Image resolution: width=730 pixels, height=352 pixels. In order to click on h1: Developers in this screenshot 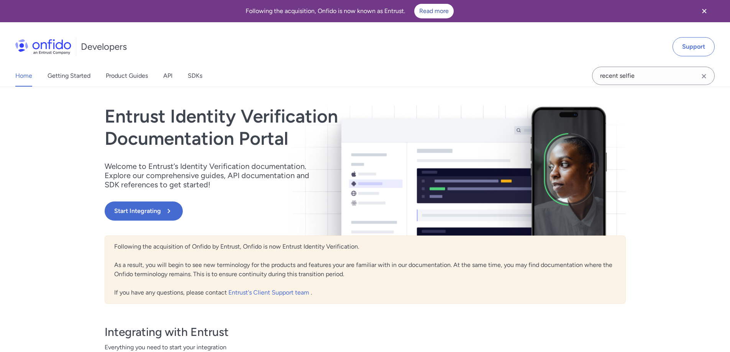, I will do `click(104, 47)`.